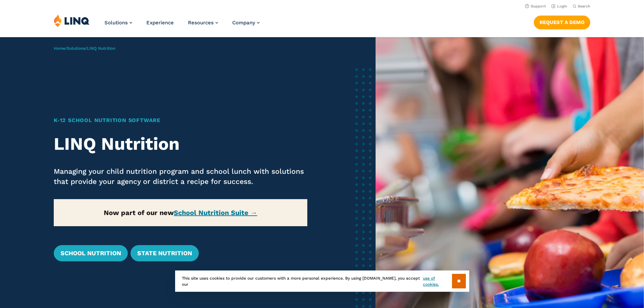 This screenshot has width=644, height=308. Describe the element at coordinates (180, 177) in the screenshot. I see `p: Managing your child nutrition program and school lunch with solutions that provide your agency or...` at that location.